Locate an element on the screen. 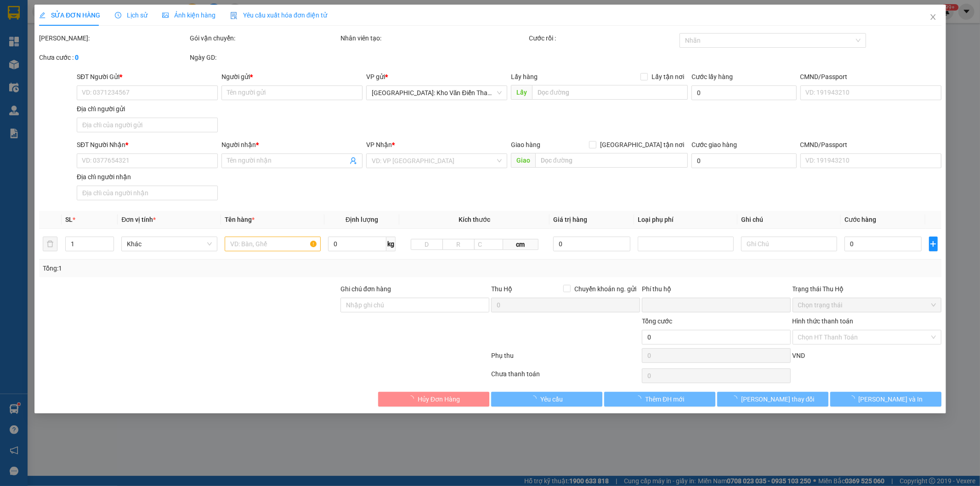 This screenshot has height=486, width=980. span: Hà Nội: Kho Văn Điển Thanh Trì is located at coordinates (437, 93).